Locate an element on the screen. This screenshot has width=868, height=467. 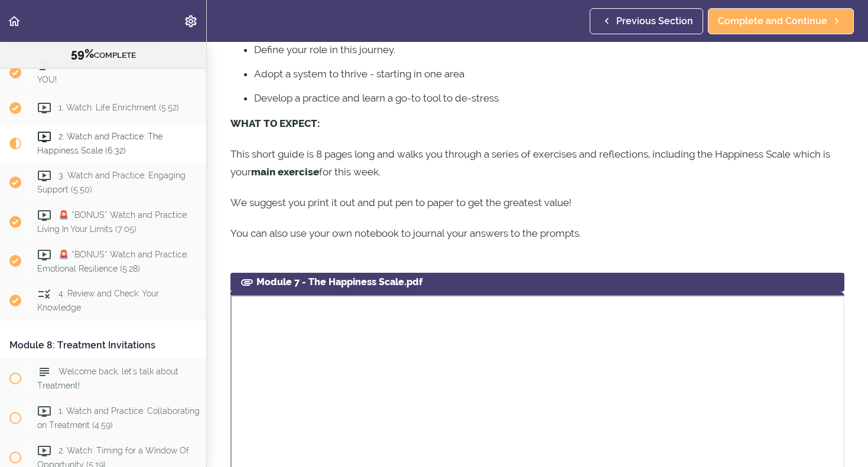
span: This short guide is 8 pages long and walks you through a series of exercises and reflections, inc... is located at coordinates (530, 163).